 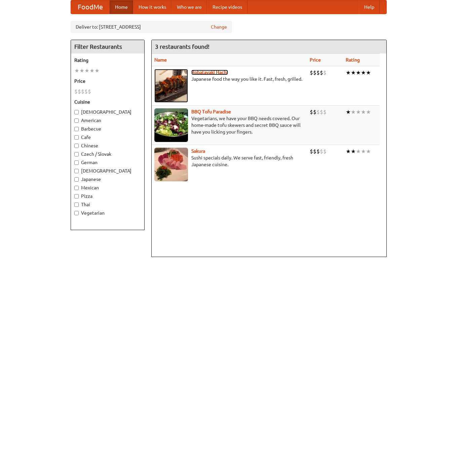 What do you see at coordinates (160, 60) in the screenshot?
I see `a: Name` at bounding box center [160, 60].